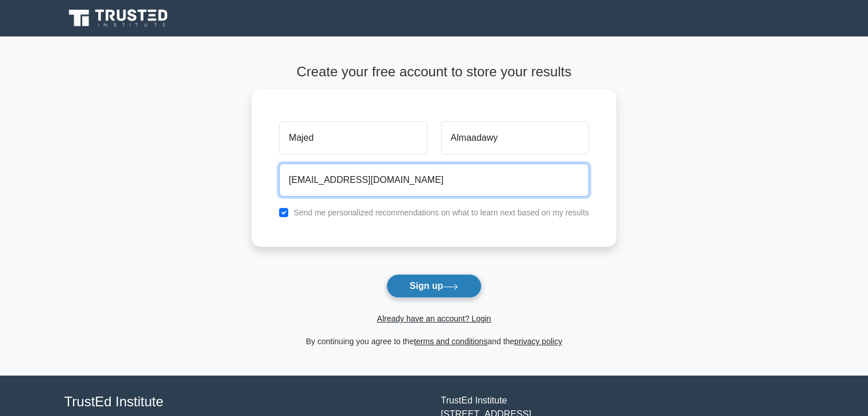  Describe the element at coordinates (515, 138) in the screenshot. I see `input: Last name` at that location.